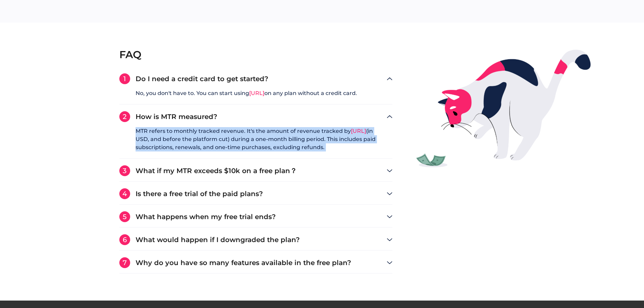 This screenshot has height=308, width=644. I want to click on h3: Is there a free trial of the paid plans?, so click(261, 194).